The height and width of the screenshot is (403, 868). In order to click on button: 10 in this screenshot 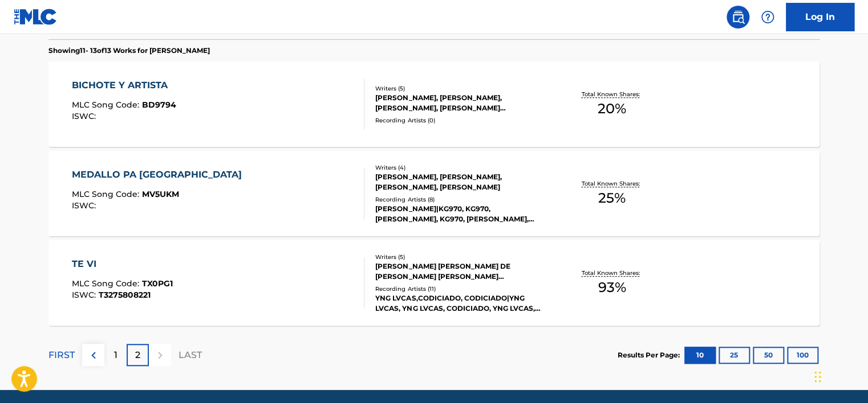, I will do `click(700, 355)`.